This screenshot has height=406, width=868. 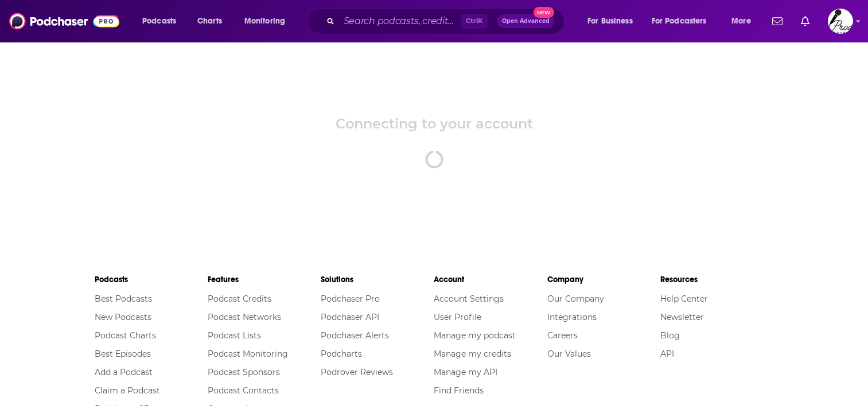 What do you see at coordinates (159, 21) in the screenshot?
I see `span: Podcasts` at bounding box center [159, 21].